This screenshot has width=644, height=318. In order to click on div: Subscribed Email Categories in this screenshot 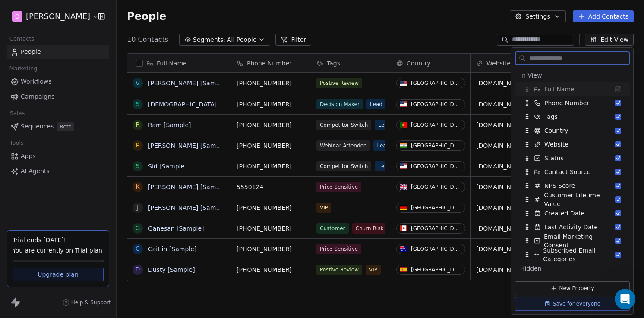, I will do `click(572, 254)`.